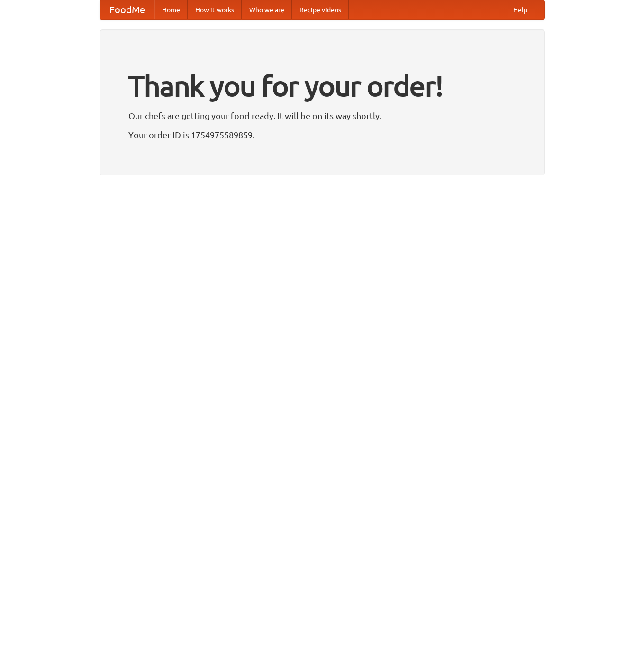 This screenshot has height=671, width=644. I want to click on h1: Thank you for your order!, so click(322, 86).